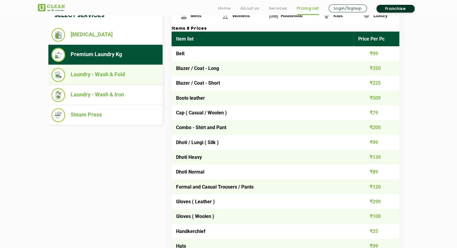 The width and height of the screenshot is (457, 248). What do you see at coordinates (366, 16) in the screenshot?
I see `img: Luxury` at bounding box center [366, 16].